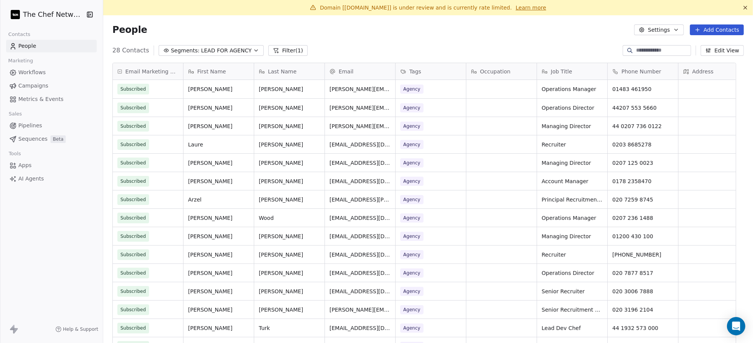 This screenshot has height=343, width=753. What do you see at coordinates (643, 200) in the screenshot?
I see `span: 020 7259 8745` at bounding box center [643, 200].